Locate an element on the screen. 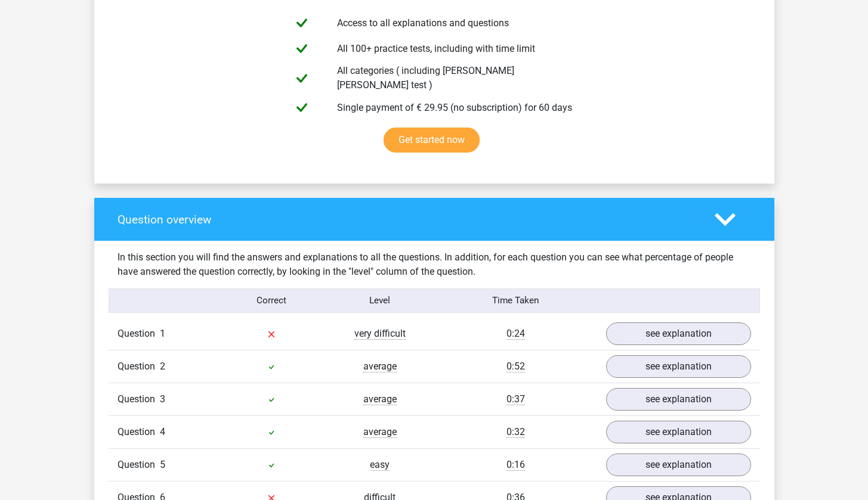  div: In this section you will find the answers and explanations to all the questions. In addition, for... is located at coordinates (434, 264).